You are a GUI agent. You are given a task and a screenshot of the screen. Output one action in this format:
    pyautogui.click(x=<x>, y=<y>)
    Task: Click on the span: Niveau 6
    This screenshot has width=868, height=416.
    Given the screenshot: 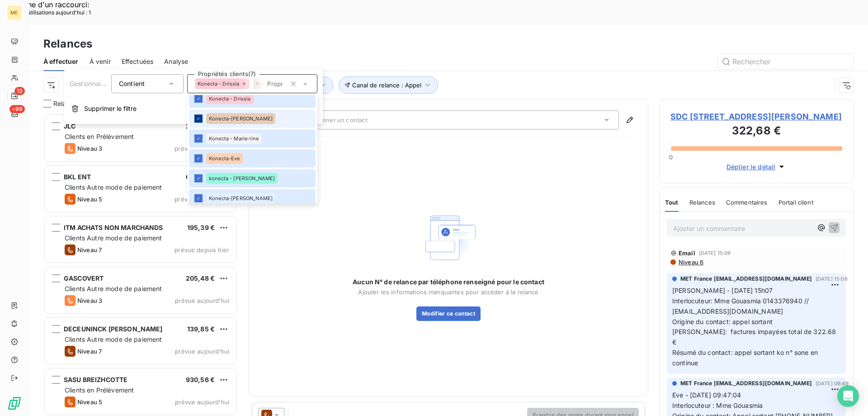 What is the action you would take?
    pyautogui.click(x=690, y=262)
    